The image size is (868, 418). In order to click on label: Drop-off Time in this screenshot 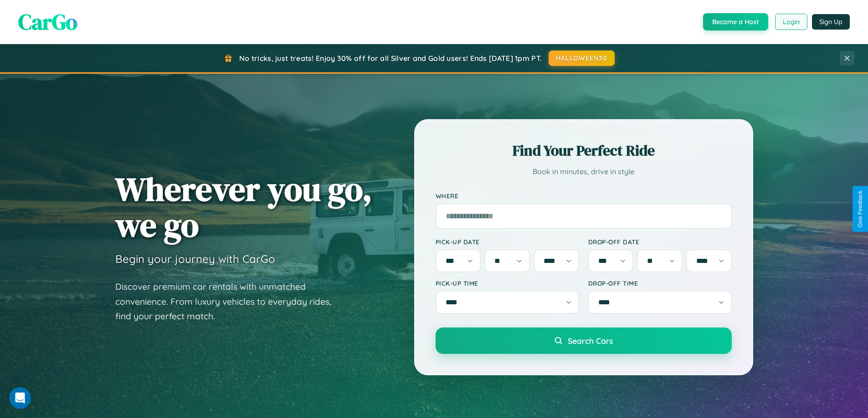, I will do `click(660, 283)`.